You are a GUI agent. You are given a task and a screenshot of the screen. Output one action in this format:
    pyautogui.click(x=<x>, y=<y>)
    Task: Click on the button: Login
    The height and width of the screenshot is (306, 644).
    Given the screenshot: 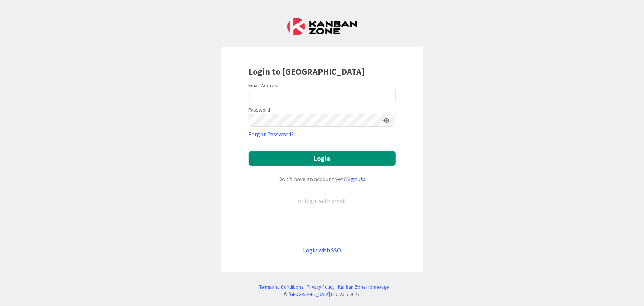 What is the action you would take?
    pyautogui.click(x=322, y=158)
    